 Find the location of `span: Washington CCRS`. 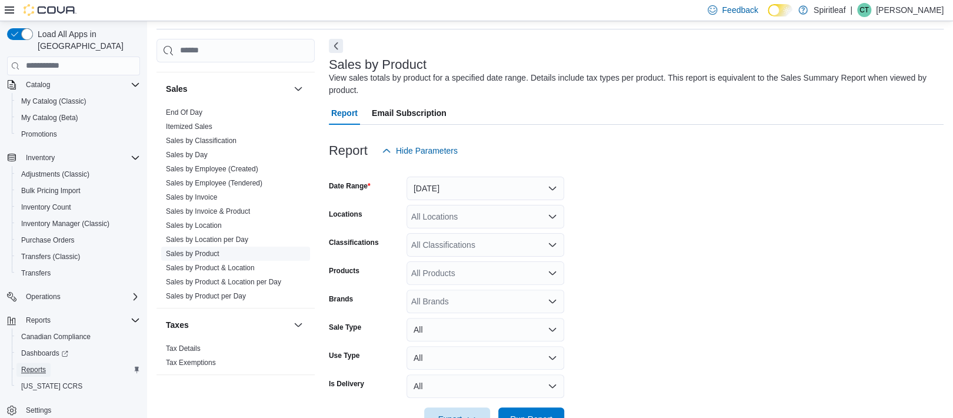

span: Washington CCRS is located at coordinates (78, 386).